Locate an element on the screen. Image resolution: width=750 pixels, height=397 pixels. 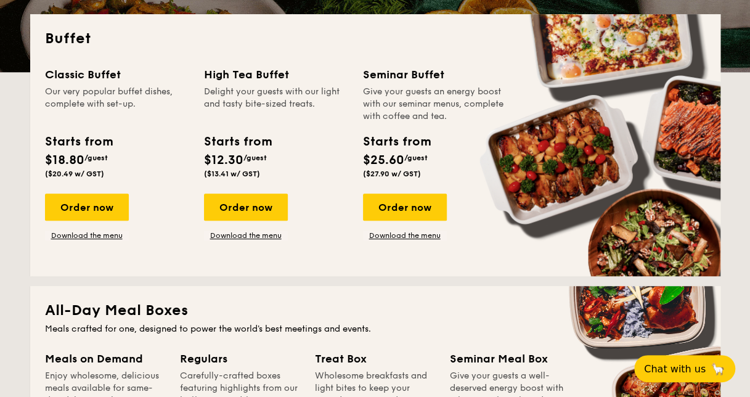
span: $18.80 is located at coordinates (65, 160).